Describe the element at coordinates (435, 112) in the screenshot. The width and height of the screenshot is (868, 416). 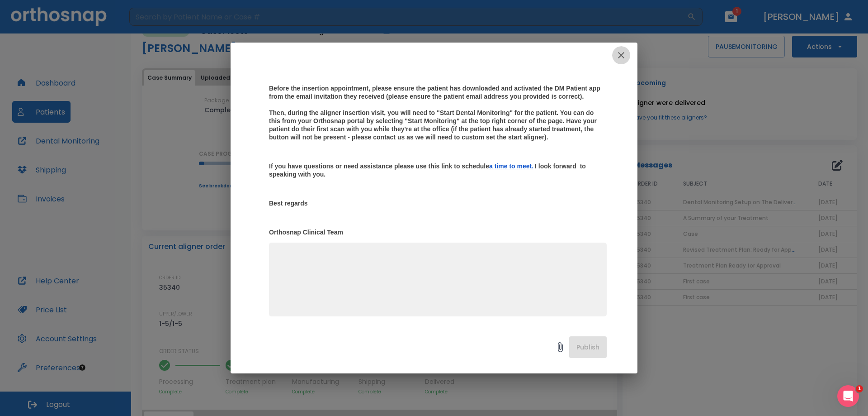
I see `strong: Before the insertion appointment, please ensure the patient has downloaded and activated the DM P...` at that location.